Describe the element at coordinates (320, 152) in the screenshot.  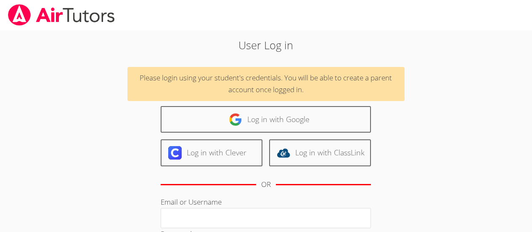
I see `a: Log in with ClassLink` at that location.